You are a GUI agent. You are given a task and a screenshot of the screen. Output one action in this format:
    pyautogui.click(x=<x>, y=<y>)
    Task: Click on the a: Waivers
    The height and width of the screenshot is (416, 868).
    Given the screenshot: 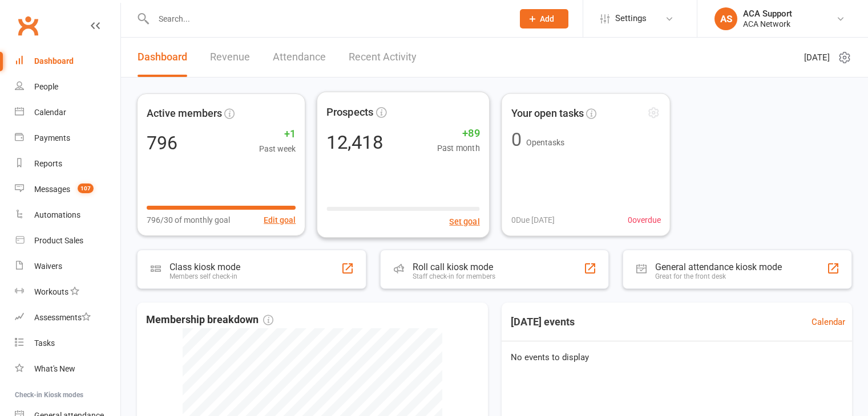 What is the action you would take?
    pyautogui.click(x=67, y=266)
    